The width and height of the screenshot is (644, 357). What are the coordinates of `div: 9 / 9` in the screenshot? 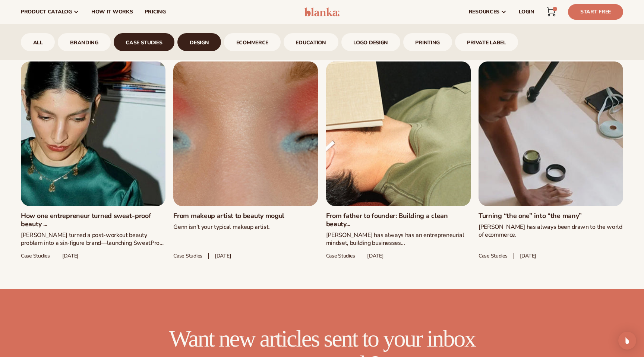 It's located at (486, 42).